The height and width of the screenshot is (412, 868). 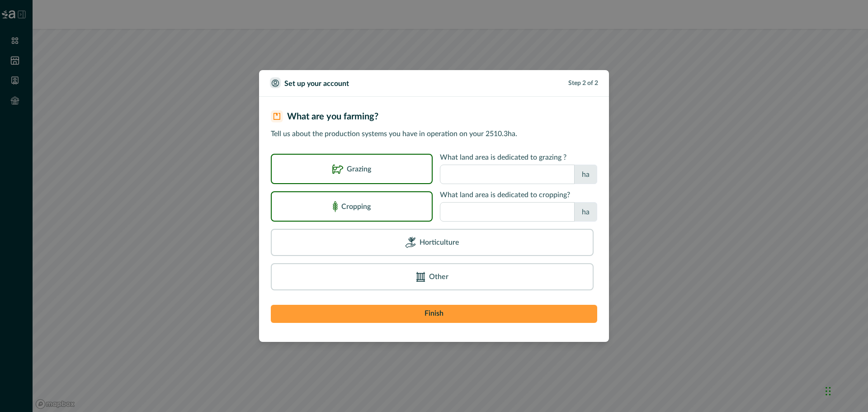 What do you see at coordinates (439, 276) in the screenshot?
I see `p: Other` at bounding box center [439, 276].